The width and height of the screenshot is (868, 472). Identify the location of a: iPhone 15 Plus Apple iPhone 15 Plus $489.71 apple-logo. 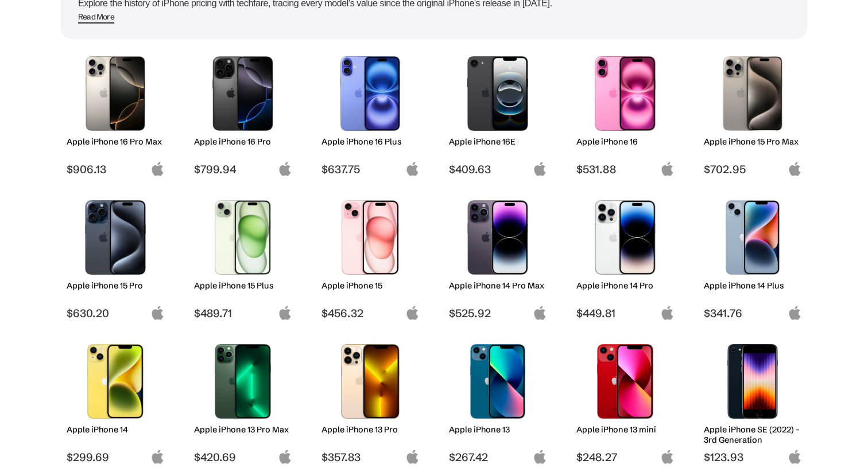
(243, 257).